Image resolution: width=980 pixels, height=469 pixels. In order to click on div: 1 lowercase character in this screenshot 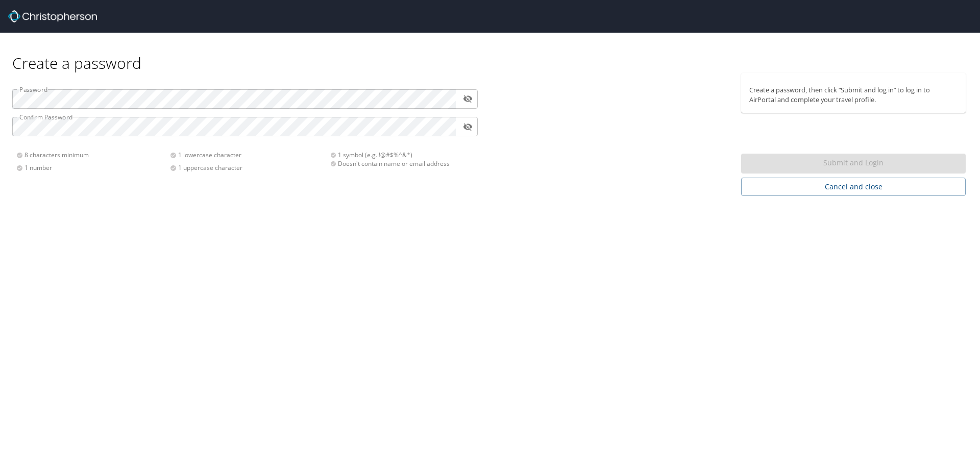, I will do `click(246, 154)`.